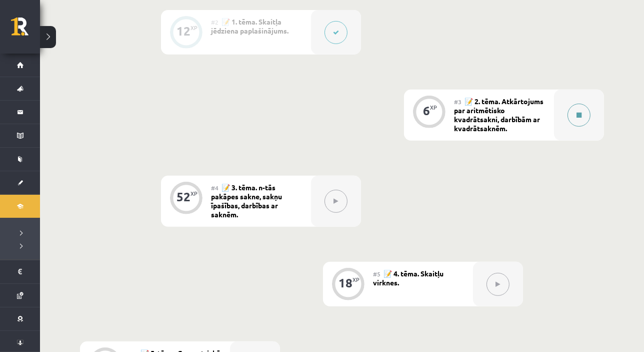  What do you see at coordinates (377, 274) in the screenshot?
I see `span: #5` at bounding box center [377, 274].